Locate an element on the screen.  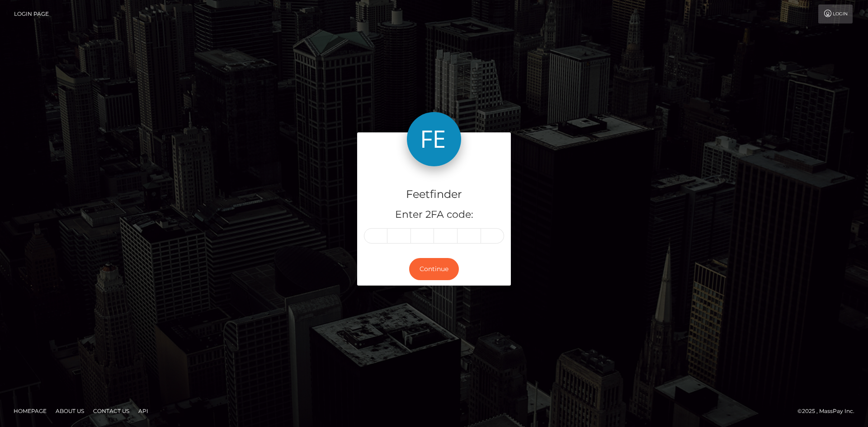
a: Contact Us is located at coordinates (112, 411).